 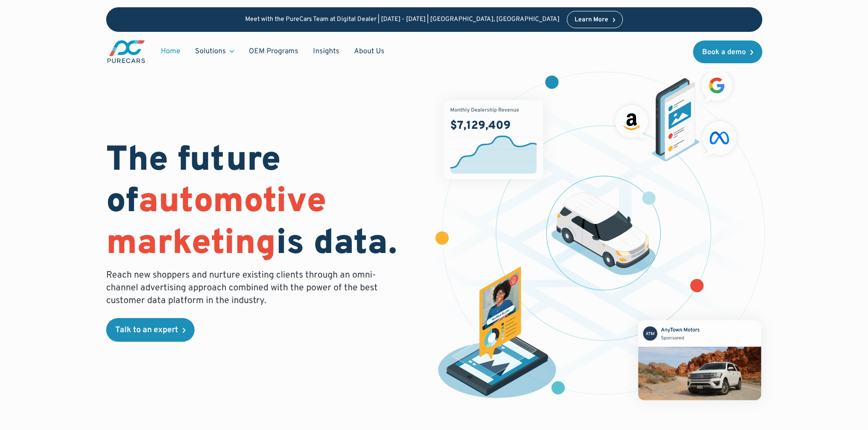 I want to click on a: Home, so click(x=170, y=52).